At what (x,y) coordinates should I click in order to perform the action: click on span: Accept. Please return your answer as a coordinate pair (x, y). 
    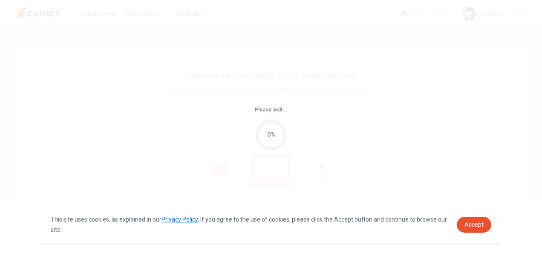
    Looking at the image, I should click on (474, 224).